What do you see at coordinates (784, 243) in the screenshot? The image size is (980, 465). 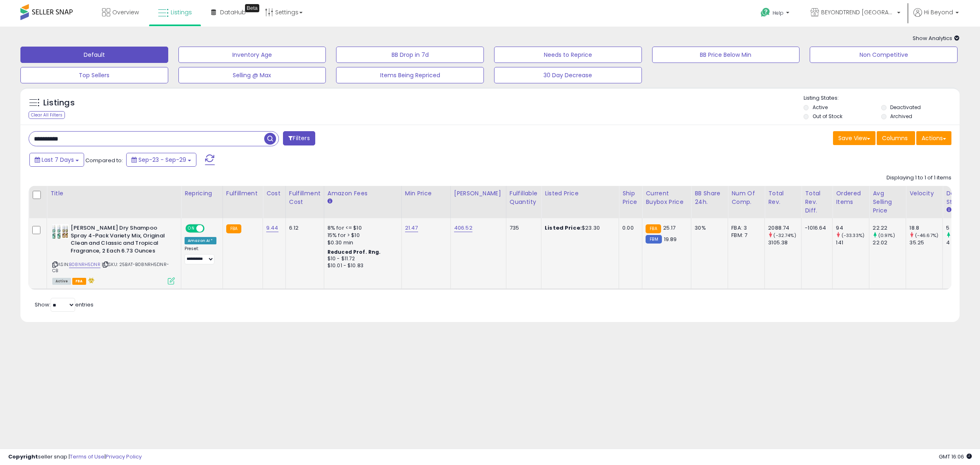 I see `div: 3105.38` at bounding box center [784, 243].